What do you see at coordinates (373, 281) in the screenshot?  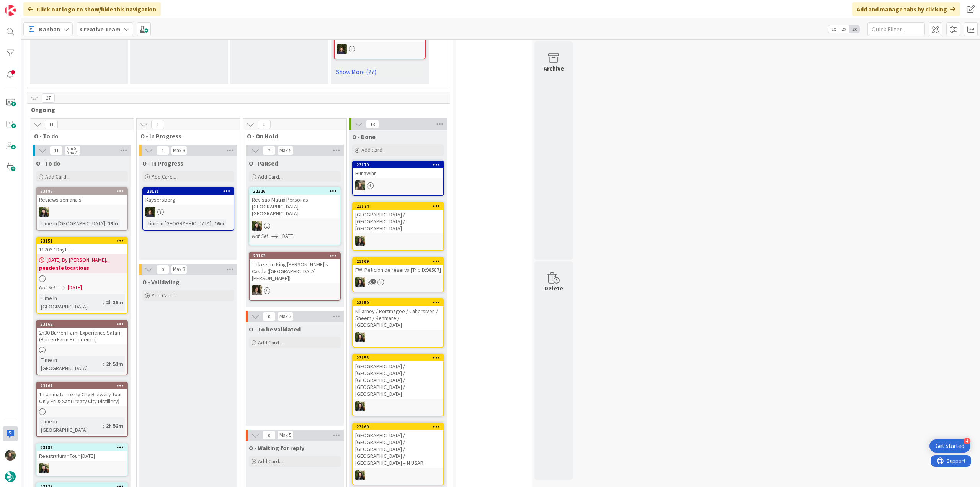 I see `span: 4` at bounding box center [373, 281].